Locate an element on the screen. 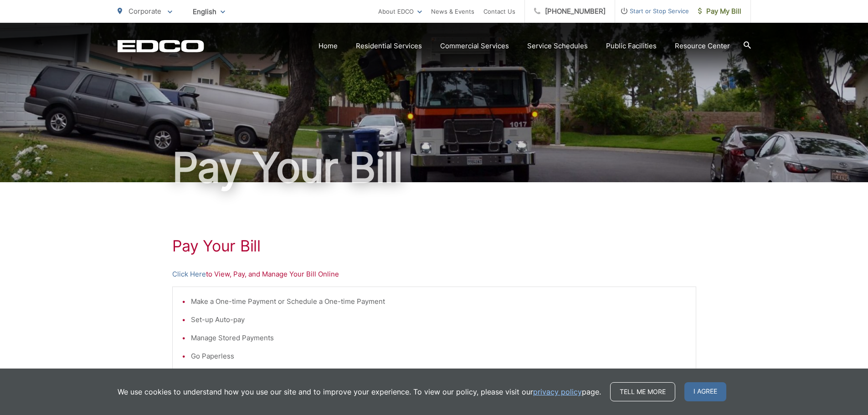 Image resolution: width=868 pixels, height=415 pixels. a: Home is located at coordinates (328, 46).